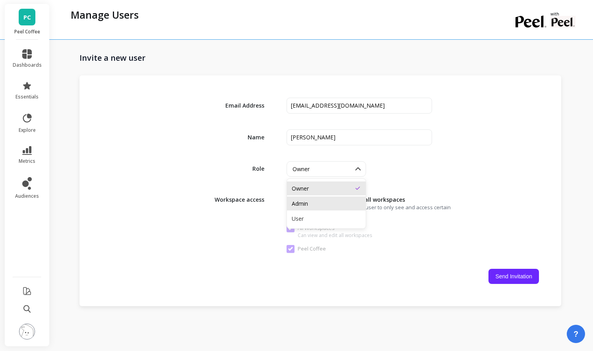 The height and width of the screenshot is (351, 593). Describe the element at coordinates (326, 219) in the screenshot. I see `div: User` at that location.